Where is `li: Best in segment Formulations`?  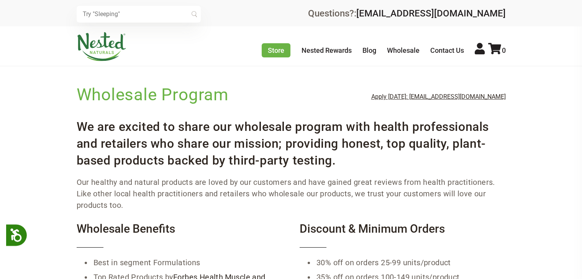
li: Best in segment Formulations is located at coordinates (187, 263).